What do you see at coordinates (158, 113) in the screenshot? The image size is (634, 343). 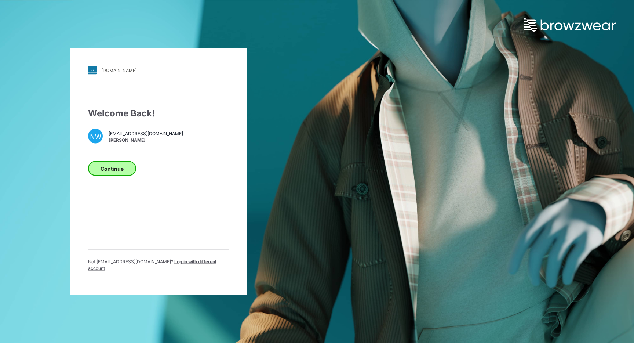 I see `div: Welcome Back!` at bounding box center [158, 113].